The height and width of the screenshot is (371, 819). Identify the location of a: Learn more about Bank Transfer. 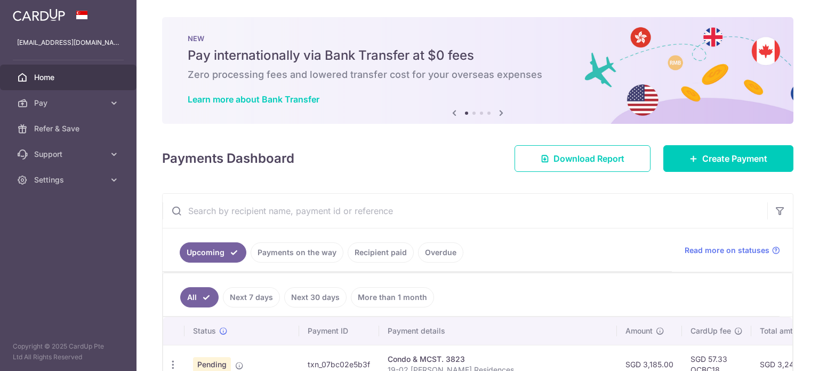
(253, 99).